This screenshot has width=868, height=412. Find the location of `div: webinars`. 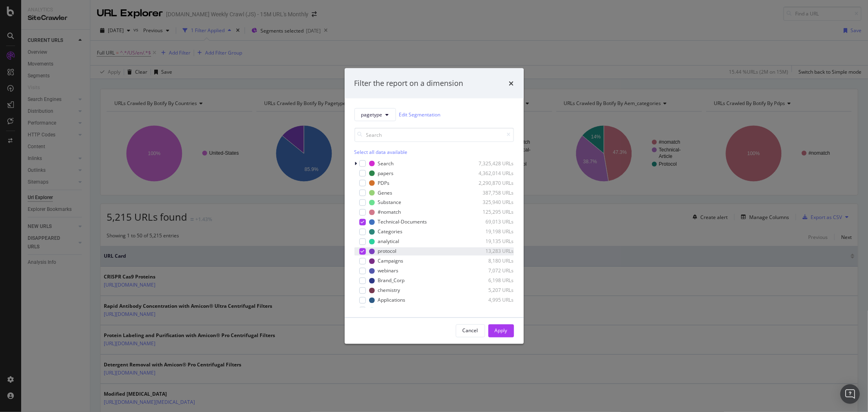

div: webinars is located at coordinates (388, 270).